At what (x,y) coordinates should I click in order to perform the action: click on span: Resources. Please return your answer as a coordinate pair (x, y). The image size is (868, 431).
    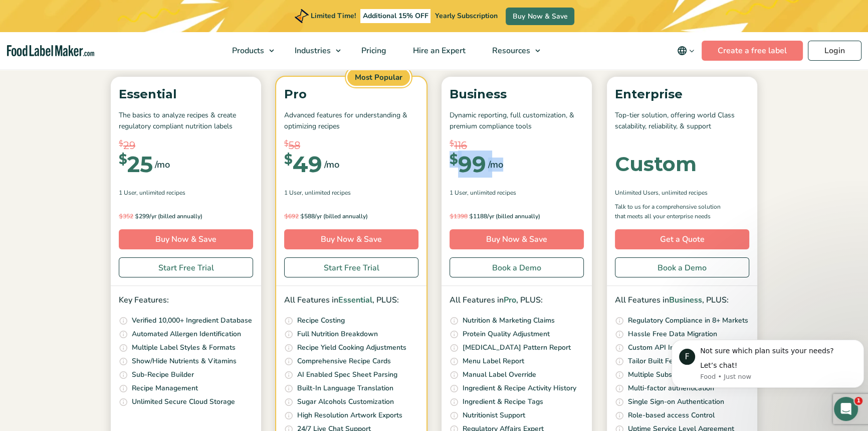
    Looking at the image, I should click on (510, 51).